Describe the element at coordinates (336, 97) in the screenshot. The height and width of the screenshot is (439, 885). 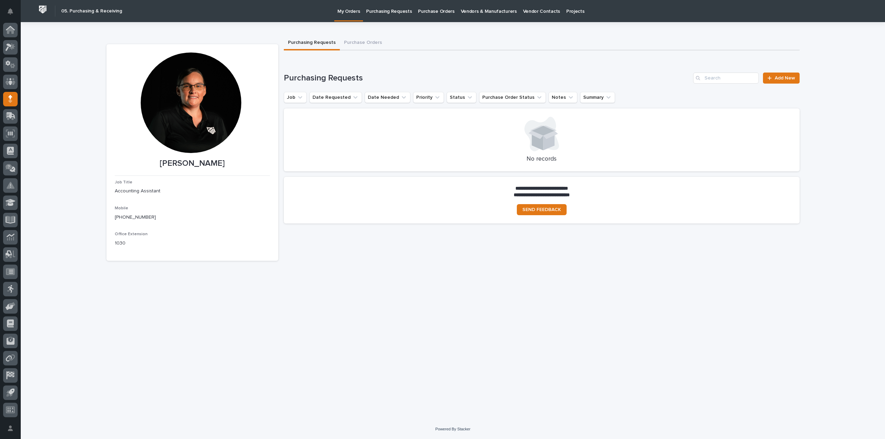
I see `button: Date Requested` at that location.